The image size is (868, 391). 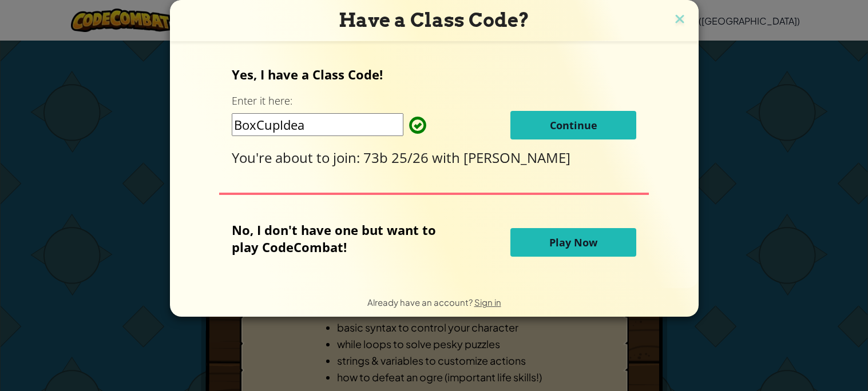 What do you see at coordinates (297, 157) in the screenshot?
I see `span: You're about to join:` at bounding box center [297, 157].